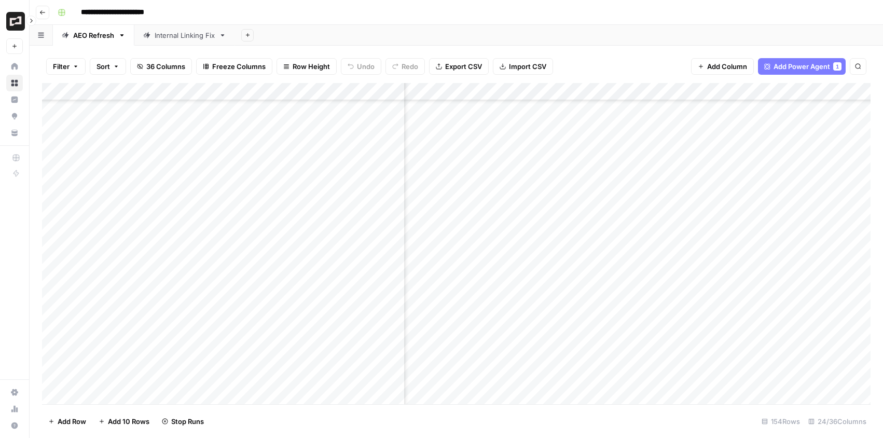 This screenshot has width=883, height=438. Describe the element at coordinates (66, 66) in the screenshot. I see `button: Filter` at that location.